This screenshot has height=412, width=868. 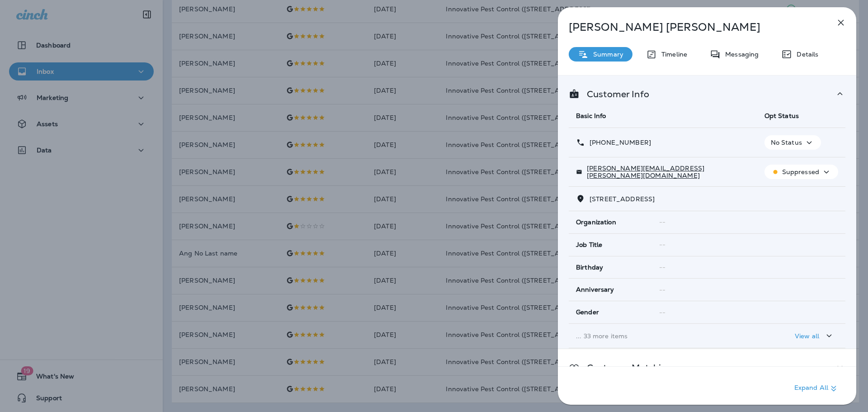 What do you see at coordinates (595, 289) in the screenshot?
I see `span: Anniversary` at bounding box center [595, 289].